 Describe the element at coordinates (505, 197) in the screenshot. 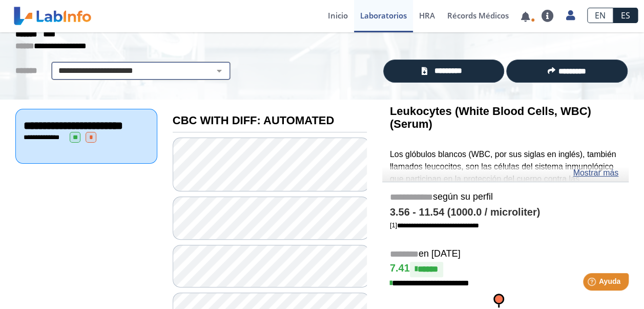

I see `h5: según su perfil` at that location.